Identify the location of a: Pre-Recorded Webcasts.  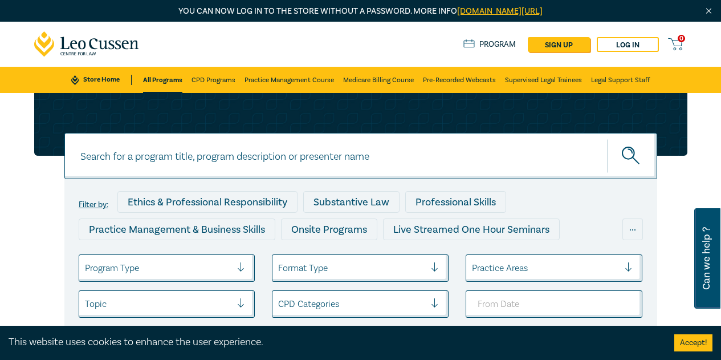
(459, 80).